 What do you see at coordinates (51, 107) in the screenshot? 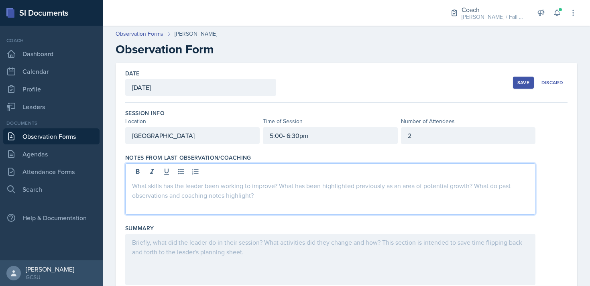
I see `a: Leaders` at bounding box center [51, 107].